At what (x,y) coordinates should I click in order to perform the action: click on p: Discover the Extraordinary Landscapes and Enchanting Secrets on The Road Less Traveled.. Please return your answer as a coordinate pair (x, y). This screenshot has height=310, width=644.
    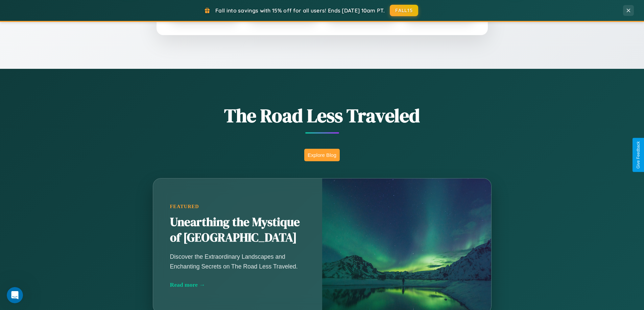
    Looking at the image, I should click on (237, 262).